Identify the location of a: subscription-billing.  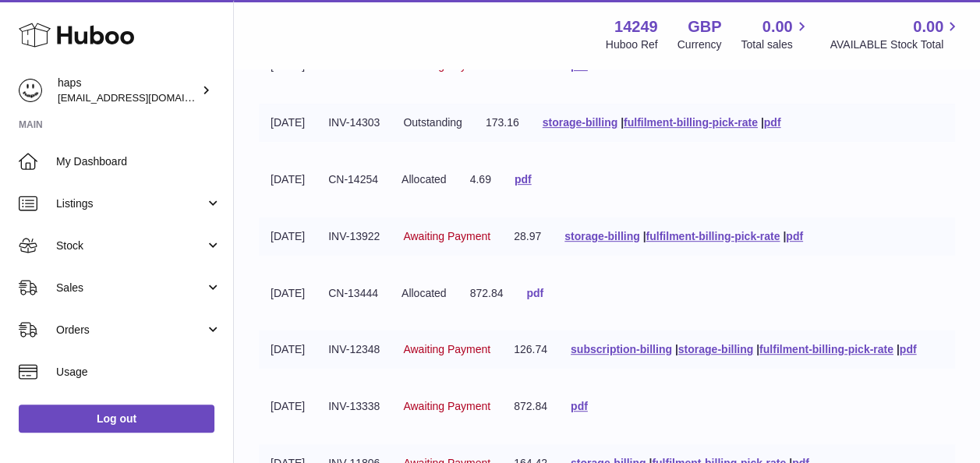
(621, 349).